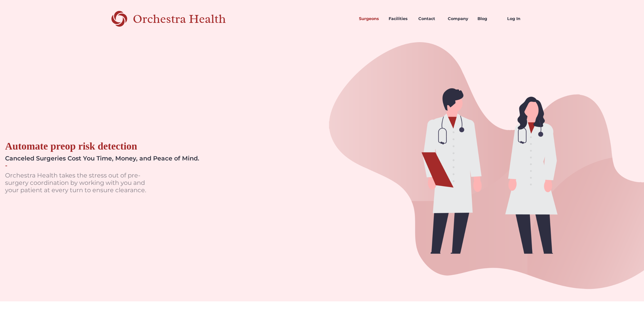 The height and width of the screenshot is (326, 644). What do you see at coordinates (188, 19) in the screenshot?
I see `div: Orchestra Health` at bounding box center [188, 19].